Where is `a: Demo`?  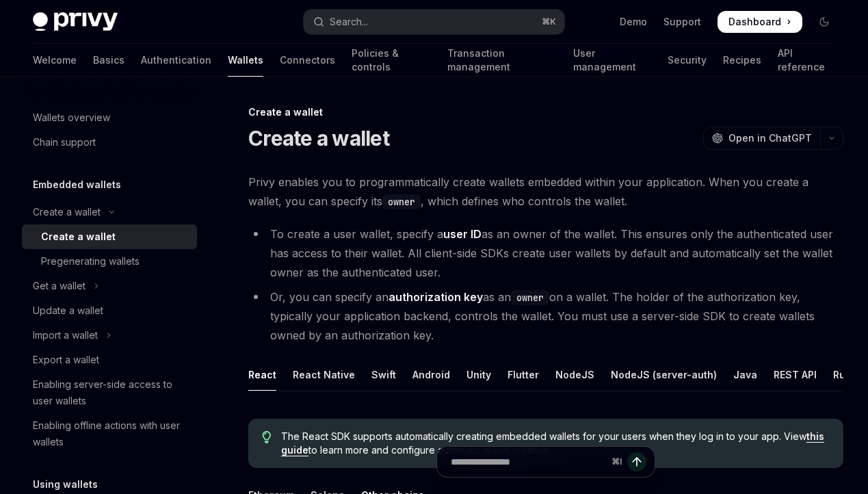
a: Demo is located at coordinates (633, 22).